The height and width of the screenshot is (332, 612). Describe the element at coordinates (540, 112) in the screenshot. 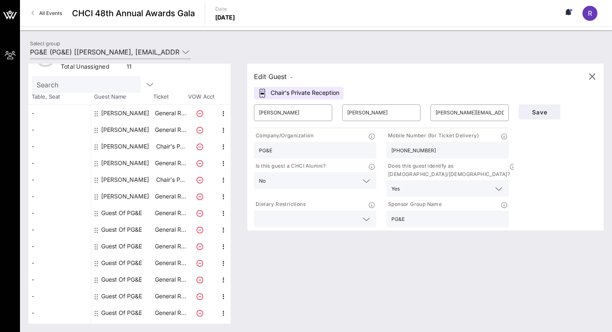

I see `button: Save` at that location.